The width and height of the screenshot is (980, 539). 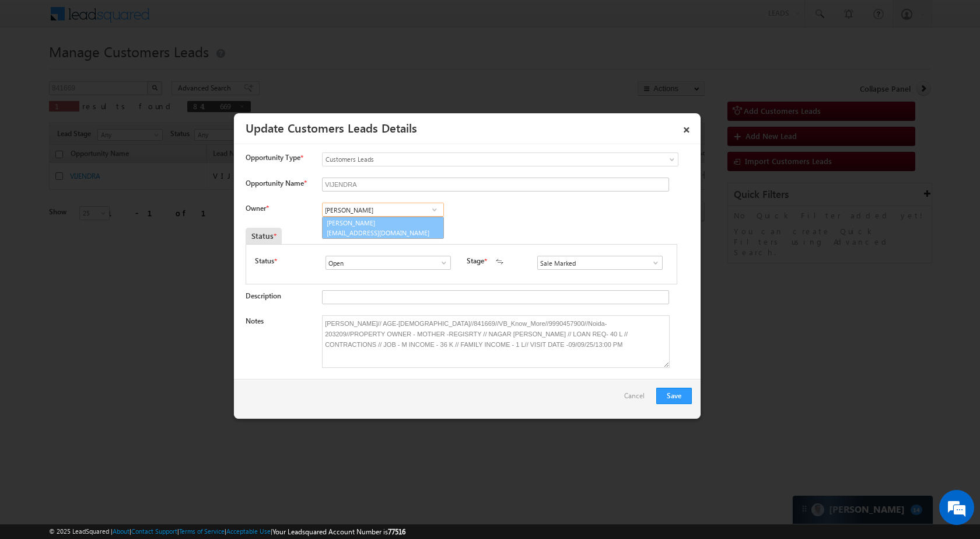 I want to click on label: Stage, so click(x=476, y=261).